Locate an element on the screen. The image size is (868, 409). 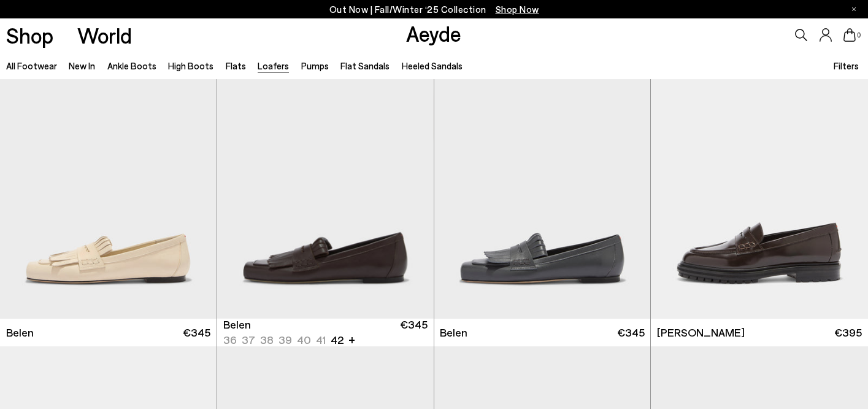
span: Filters is located at coordinates (846, 66).